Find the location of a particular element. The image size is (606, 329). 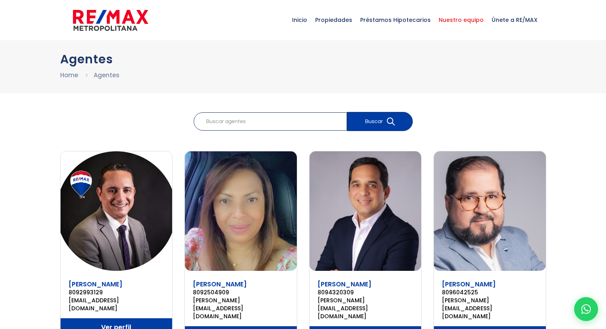

a: 8096042525 is located at coordinates (489, 292).